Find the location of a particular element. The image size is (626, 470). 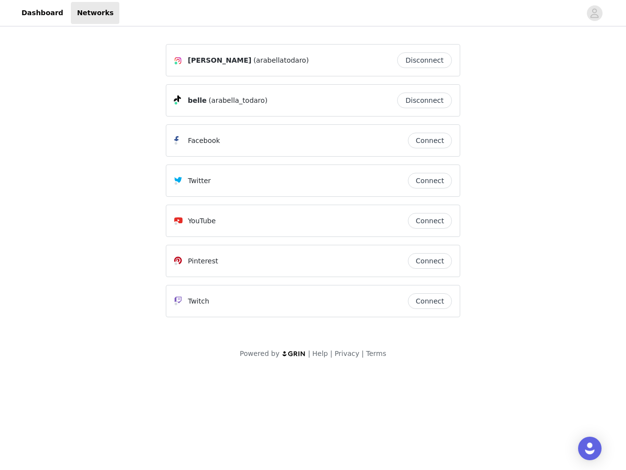

a: Help is located at coordinates (320, 353).